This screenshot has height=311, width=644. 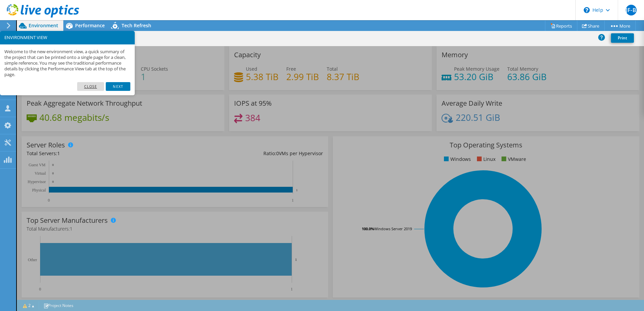 What do you see at coordinates (118, 86) in the screenshot?
I see `a: Next` at bounding box center [118, 86].